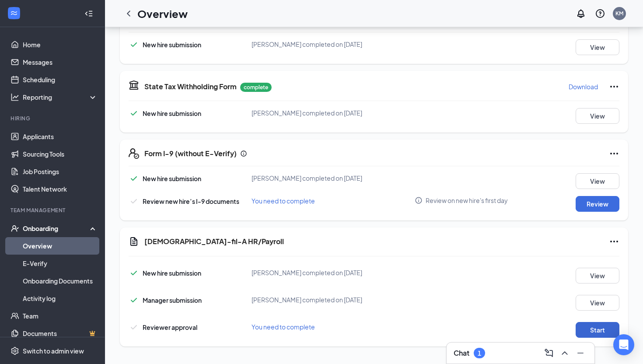  Describe the element at coordinates (600, 13) in the screenshot. I see `svg: QuestionInfo` at that location.